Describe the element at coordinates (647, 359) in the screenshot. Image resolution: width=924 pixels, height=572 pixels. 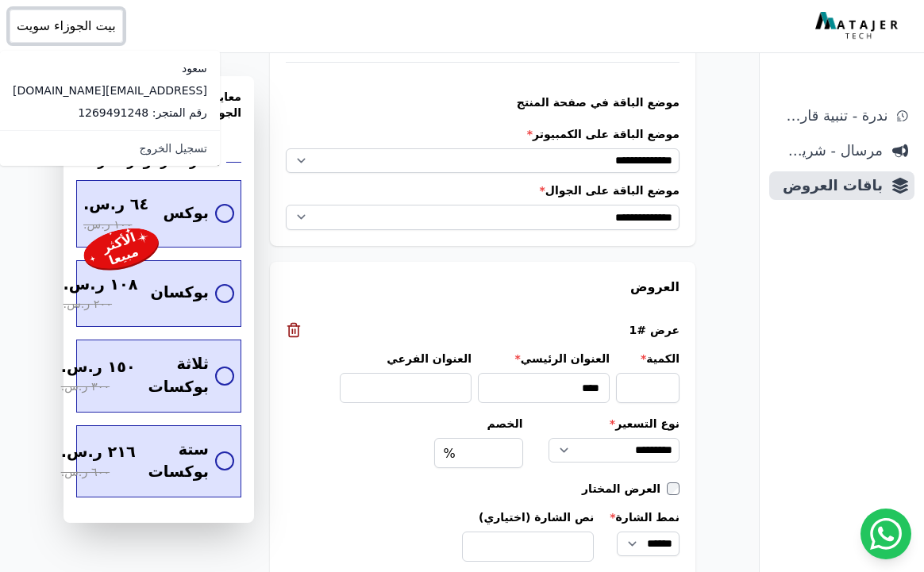
I see `label: الكمية` at that location.